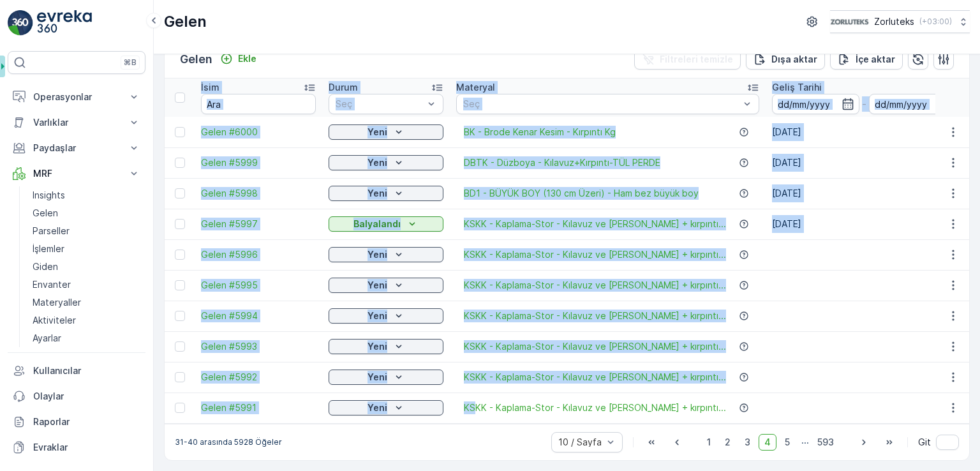 This screenshot has width=980, height=471. I want to click on p: Geliş Tarihi, so click(797, 87).